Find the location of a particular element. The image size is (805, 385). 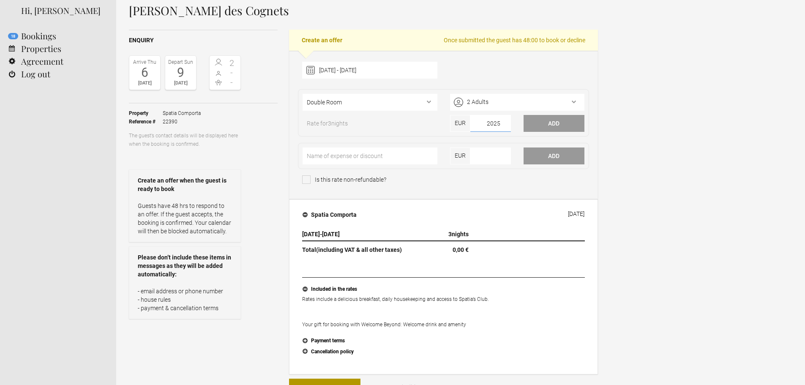

strong: Reference # is located at coordinates (146, 122).